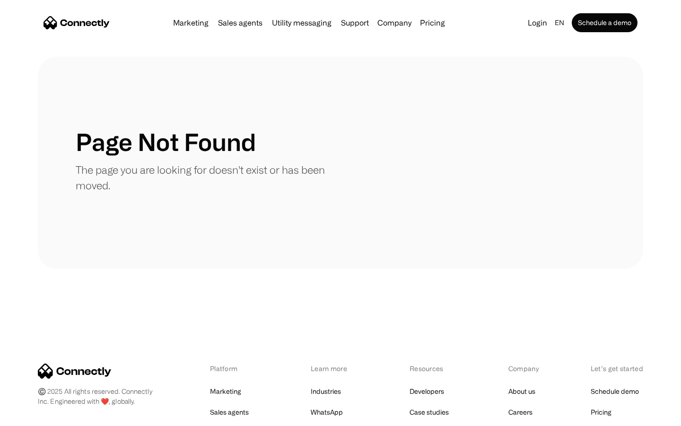  What do you see at coordinates (537, 23) in the screenshot?
I see `a: Login` at bounding box center [537, 23].